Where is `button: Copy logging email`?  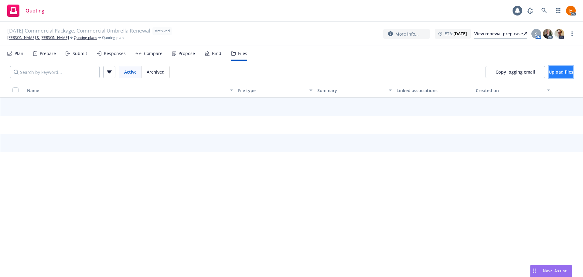 button: Copy logging email is located at coordinates (515, 72).